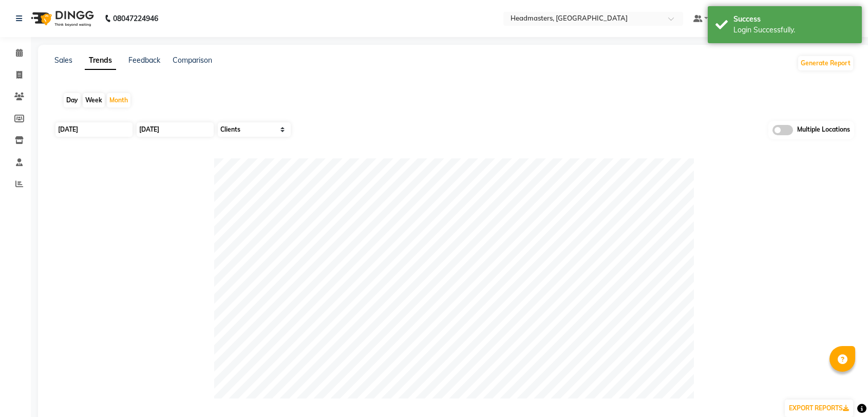  Describe the element at coordinates (175, 130) in the screenshot. I see `input: End Date` at that location.